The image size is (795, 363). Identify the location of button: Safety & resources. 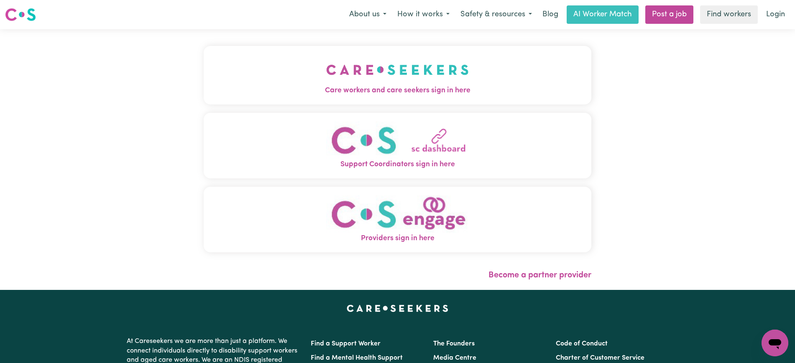
(496, 15).